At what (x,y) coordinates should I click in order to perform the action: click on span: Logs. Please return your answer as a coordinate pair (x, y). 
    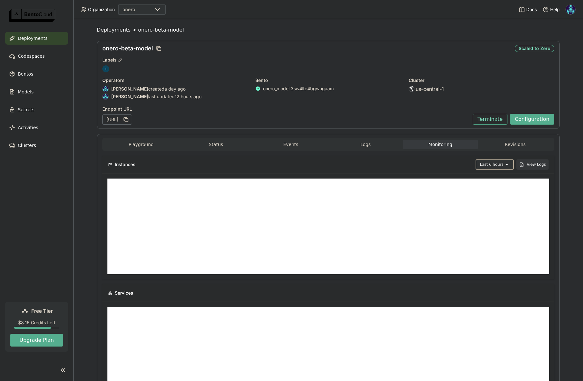
    Looking at the image, I should click on (366, 144).